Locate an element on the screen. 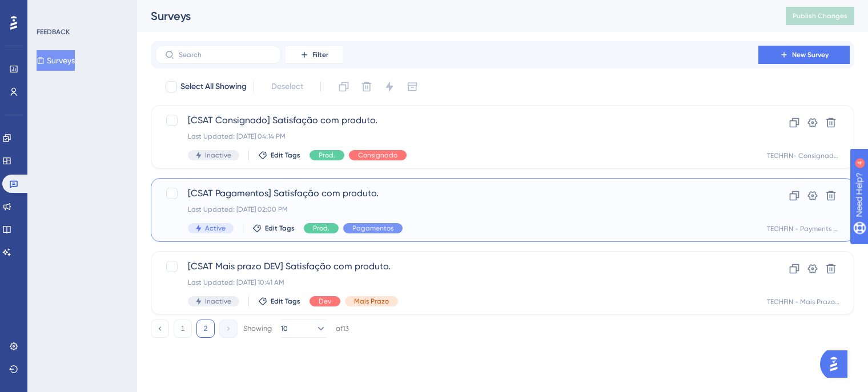 This screenshot has width=868, height=392. button: Deselect is located at coordinates (287, 87).